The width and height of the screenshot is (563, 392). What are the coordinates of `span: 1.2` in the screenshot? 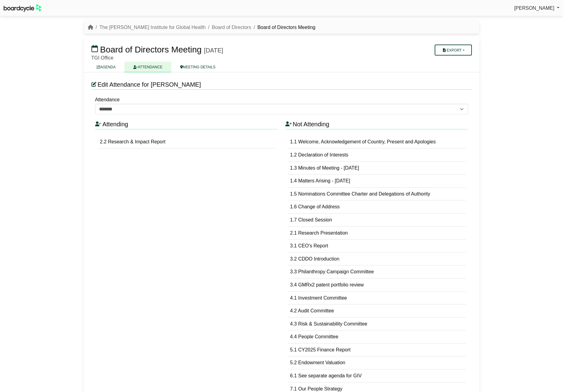 It's located at (294, 154).